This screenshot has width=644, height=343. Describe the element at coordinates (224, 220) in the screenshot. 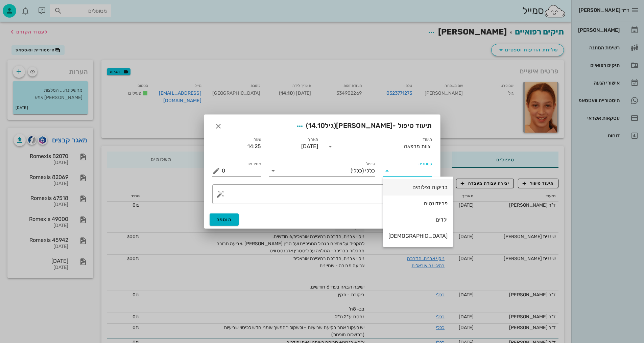

I see `button: הוספה` at that location.